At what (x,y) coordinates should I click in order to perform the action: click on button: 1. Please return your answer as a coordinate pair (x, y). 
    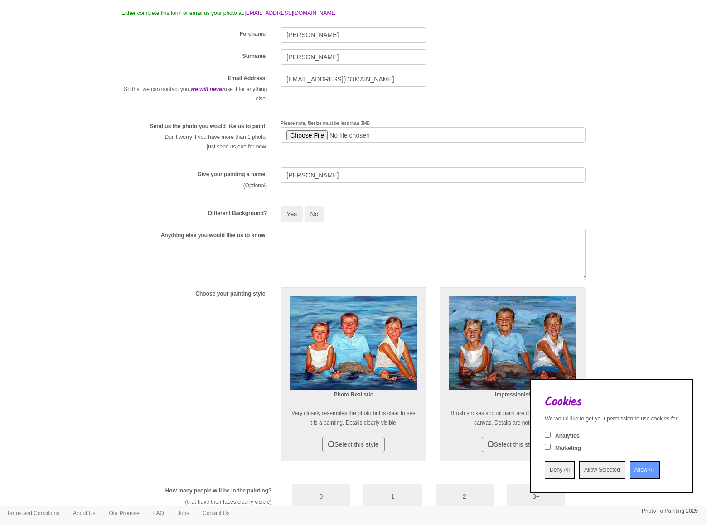
    Looking at the image, I should click on (392, 497).